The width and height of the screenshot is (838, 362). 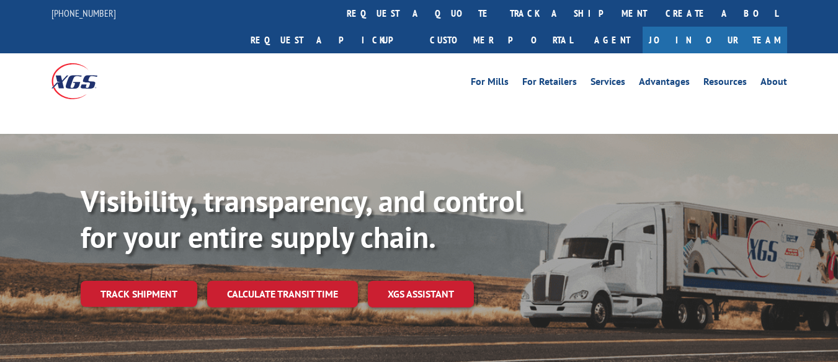 What do you see at coordinates (501, 40) in the screenshot?
I see `a: Customer Portal` at bounding box center [501, 40].